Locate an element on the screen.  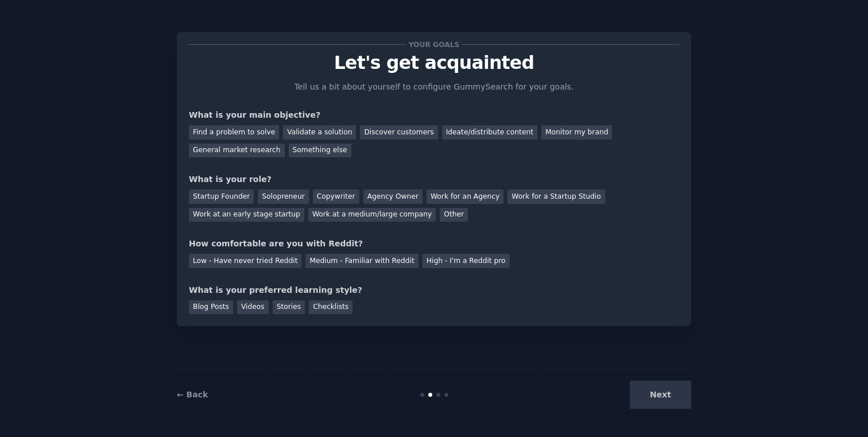
div: Ideate/distribute content is located at coordinates (490, 132).